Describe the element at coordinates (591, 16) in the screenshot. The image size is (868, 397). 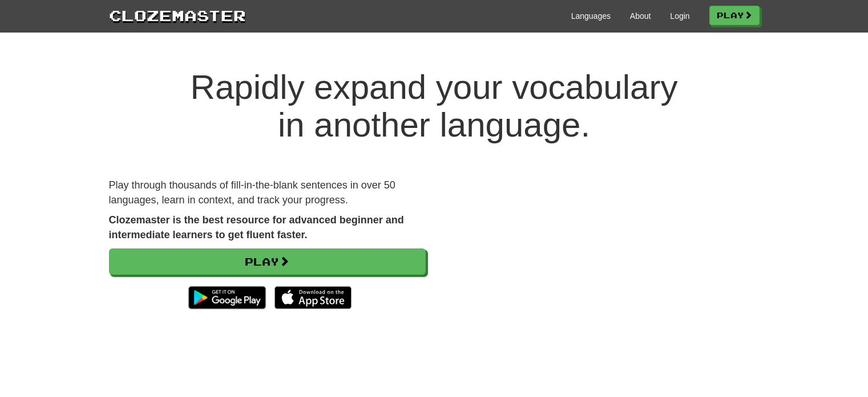
I see `a: Languages` at that location.